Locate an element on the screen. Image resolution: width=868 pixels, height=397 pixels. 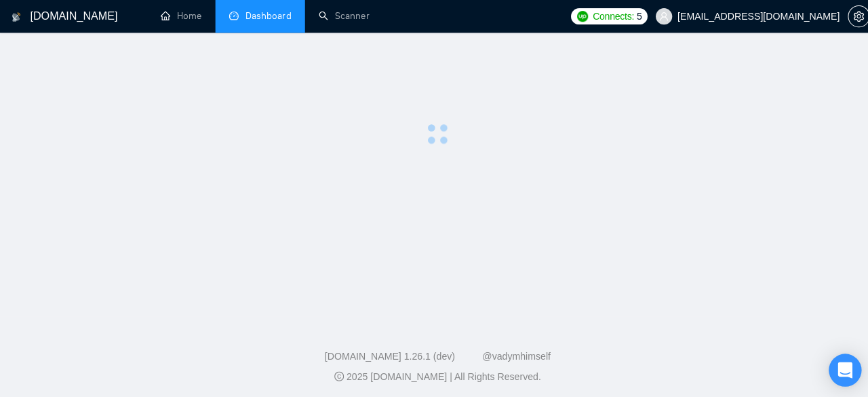
a: searchScanner is located at coordinates (341, 16).